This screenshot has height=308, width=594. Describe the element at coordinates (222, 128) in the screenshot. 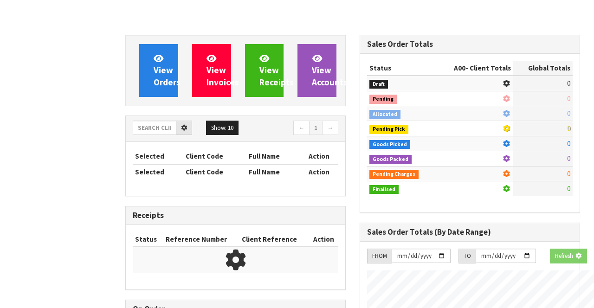

I see `button: Show: 10` at that location.